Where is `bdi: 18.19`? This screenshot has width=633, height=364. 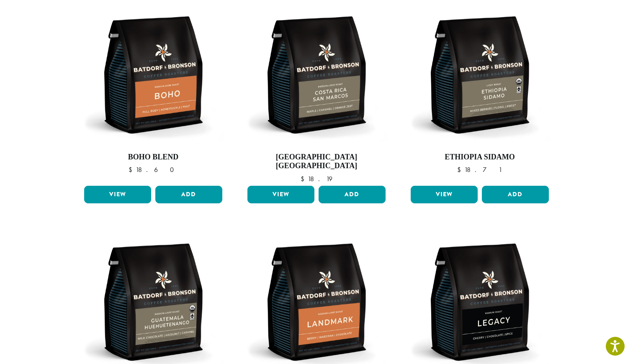
bdi: 18.19 is located at coordinates (316, 179).